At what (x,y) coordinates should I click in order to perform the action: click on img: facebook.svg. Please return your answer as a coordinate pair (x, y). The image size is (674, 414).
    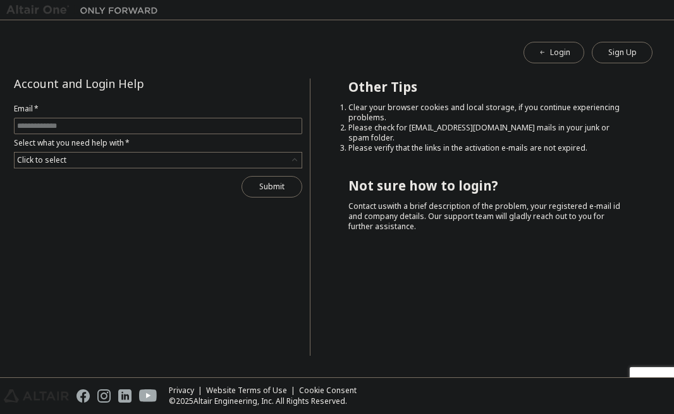
    Looking at the image, I should click on (83, 395).